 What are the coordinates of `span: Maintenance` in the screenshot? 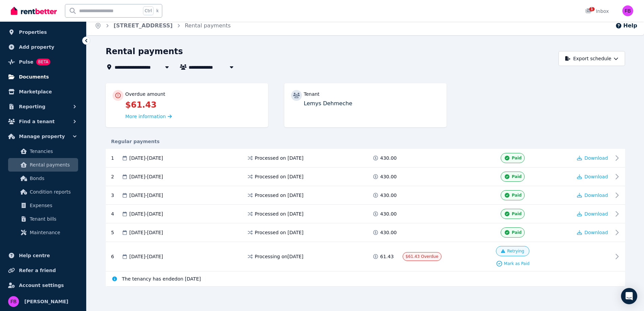 It's located at (53, 232).